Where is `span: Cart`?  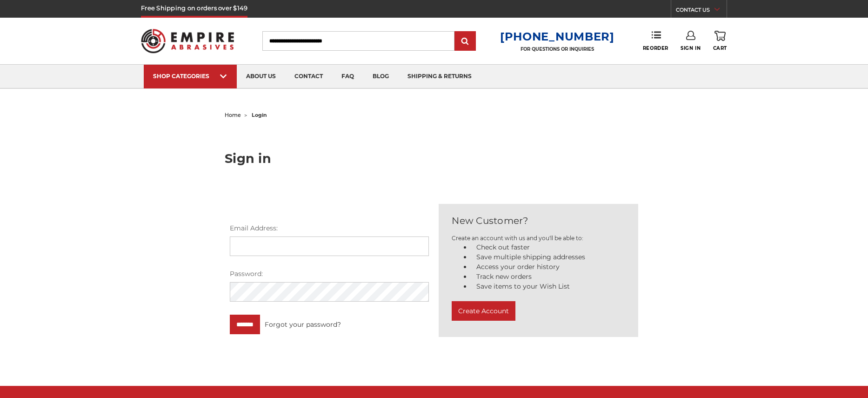 span: Cart is located at coordinates (720, 48).